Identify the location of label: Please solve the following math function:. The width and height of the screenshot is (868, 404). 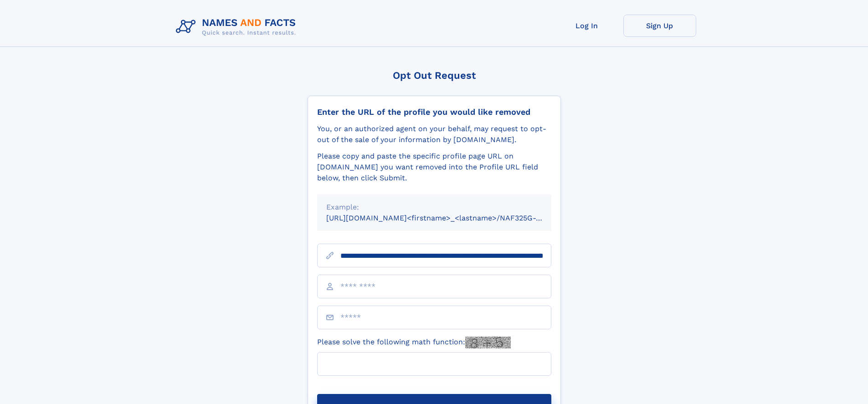
(414, 343).